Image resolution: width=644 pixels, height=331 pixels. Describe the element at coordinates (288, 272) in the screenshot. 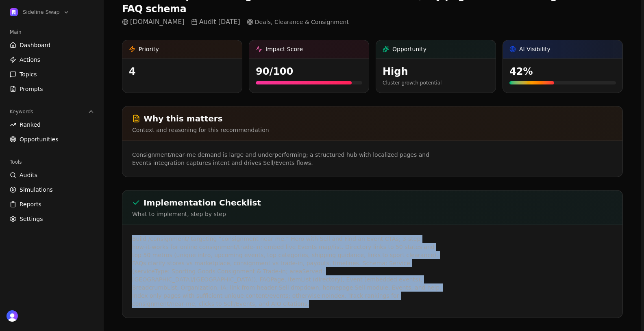

I see `p: Build /consignment/ targeting “consignment near me.” Hero with Sell and Find an Event CTAs; 3‑ste...` at that location.